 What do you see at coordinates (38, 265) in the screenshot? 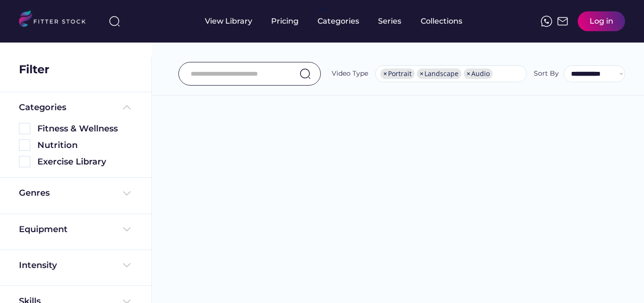
I see `div: Intensity` at bounding box center [38, 265].